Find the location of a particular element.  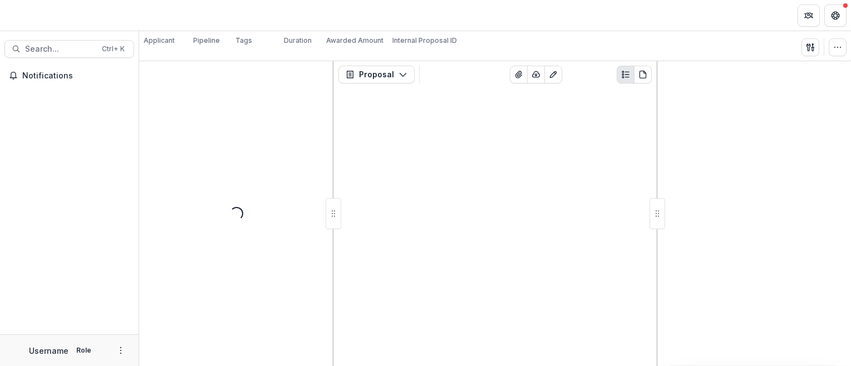

button: PDF view is located at coordinates (643, 75).